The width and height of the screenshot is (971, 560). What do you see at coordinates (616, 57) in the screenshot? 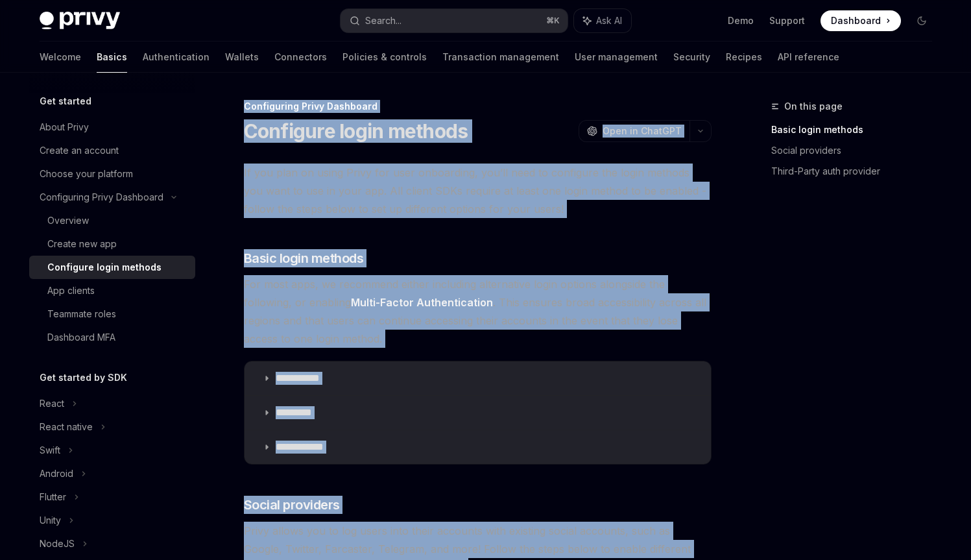
I see `a: User management` at bounding box center [616, 57].